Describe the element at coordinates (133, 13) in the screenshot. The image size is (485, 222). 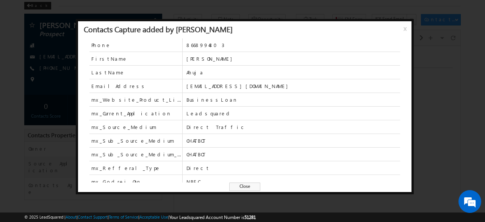
I see `div: Minimize live chat window` at that location.